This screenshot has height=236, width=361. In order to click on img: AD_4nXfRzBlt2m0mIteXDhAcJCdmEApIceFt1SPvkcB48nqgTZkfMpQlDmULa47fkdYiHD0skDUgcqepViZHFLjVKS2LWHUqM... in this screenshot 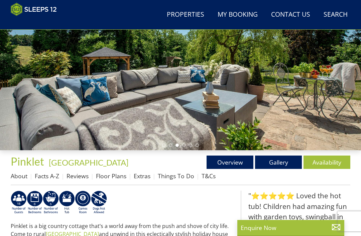, I will do `click(35, 203)`.